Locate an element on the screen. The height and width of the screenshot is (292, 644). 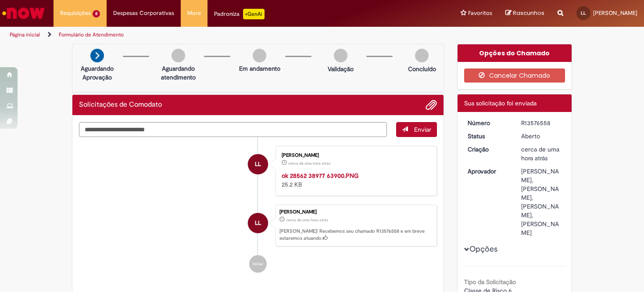
a: ok 28562 38977 63900.PNG is located at coordinates (320, 176).